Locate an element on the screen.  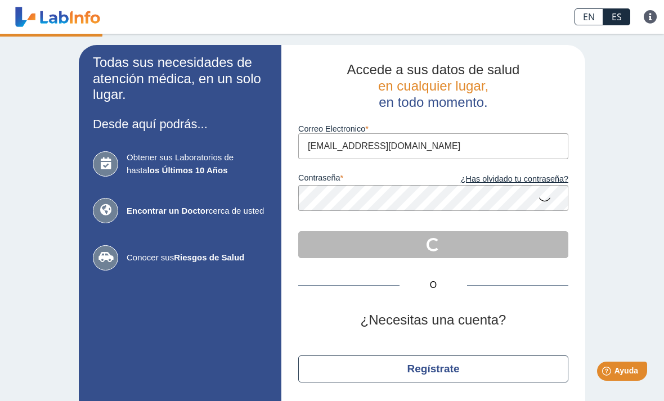
span: Conocer sus is located at coordinates (197, 258).